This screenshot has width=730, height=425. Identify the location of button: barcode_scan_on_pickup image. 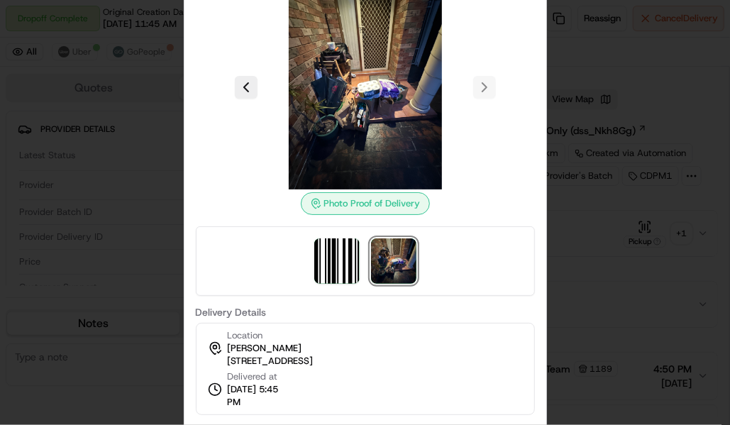
(337, 261).